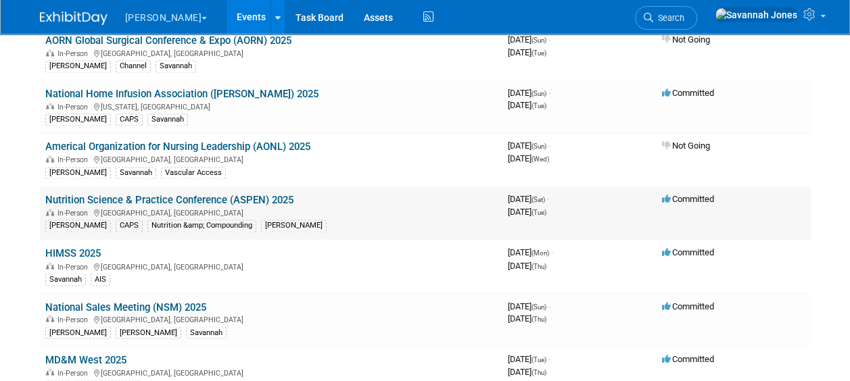 This screenshot has width=850, height=381. I want to click on a: Americal Organization for Nursing Leadership (AONL) 2025, so click(178, 147).